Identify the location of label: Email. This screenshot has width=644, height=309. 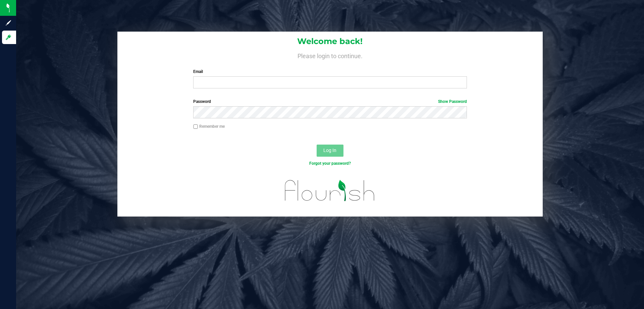
(330, 71).